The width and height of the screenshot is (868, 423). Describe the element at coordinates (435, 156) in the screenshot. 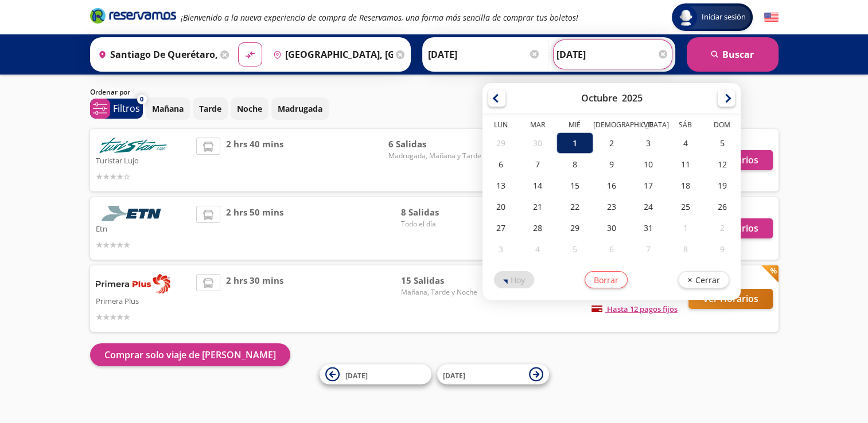

I see `span: Madrugada, Mañana y Tarde` at that location.